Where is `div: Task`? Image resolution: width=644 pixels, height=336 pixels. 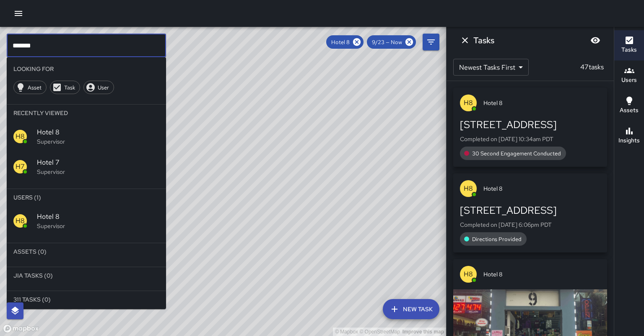
div: Task is located at coordinates (65, 87).